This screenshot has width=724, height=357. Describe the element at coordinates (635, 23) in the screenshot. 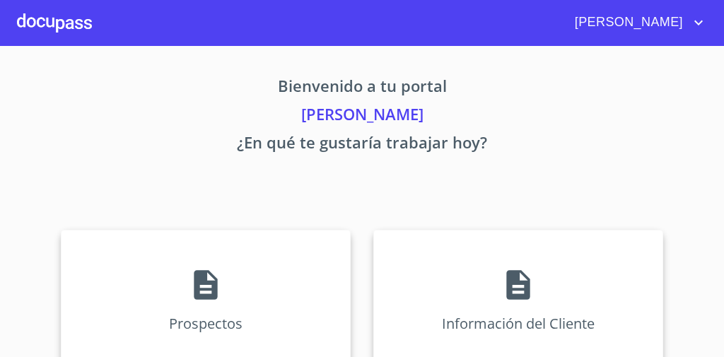

I see `button: account of current user` at that location.